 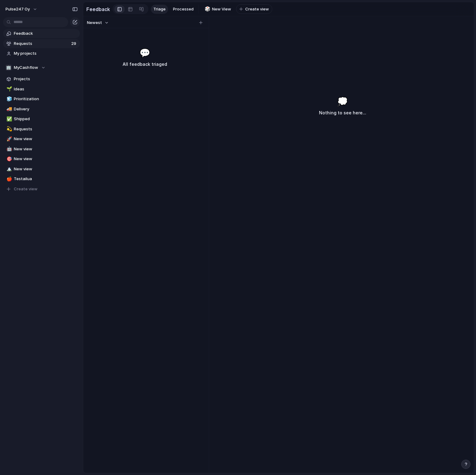 What do you see at coordinates (46, 109) in the screenshot?
I see `span: Delivery` at bounding box center [46, 109].